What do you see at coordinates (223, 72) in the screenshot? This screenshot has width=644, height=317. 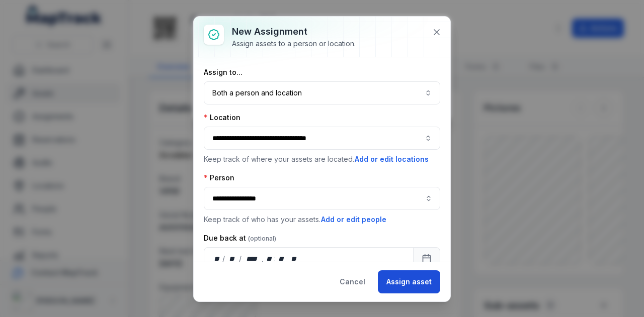 I see `label: Assign to...` at bounding box center [223, 72].